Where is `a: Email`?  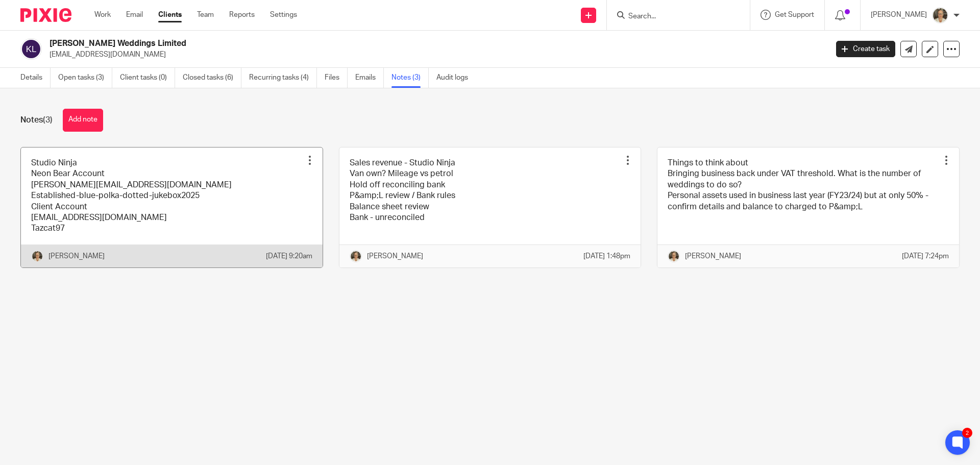 a: Email is located at coordinates (134, 15).